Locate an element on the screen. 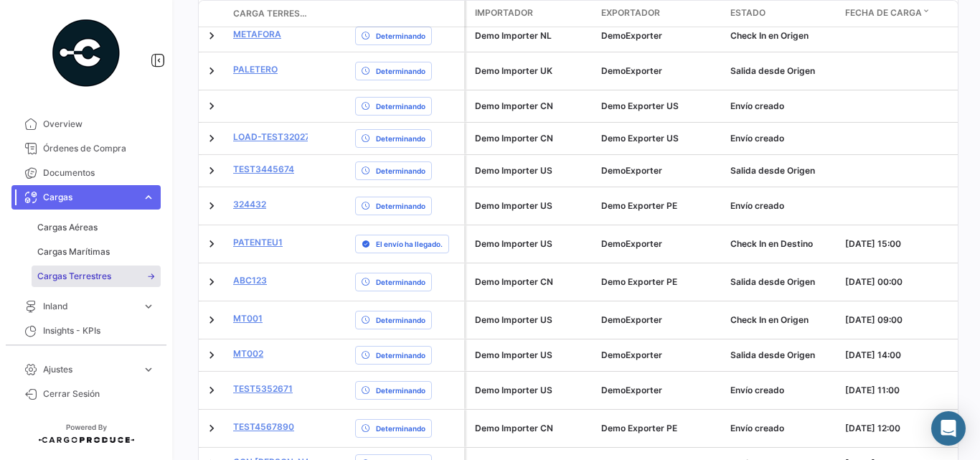 Image resolution: width=980 pixels, height=460 pixels. span: Documentos is located at coordinates (99, 173).